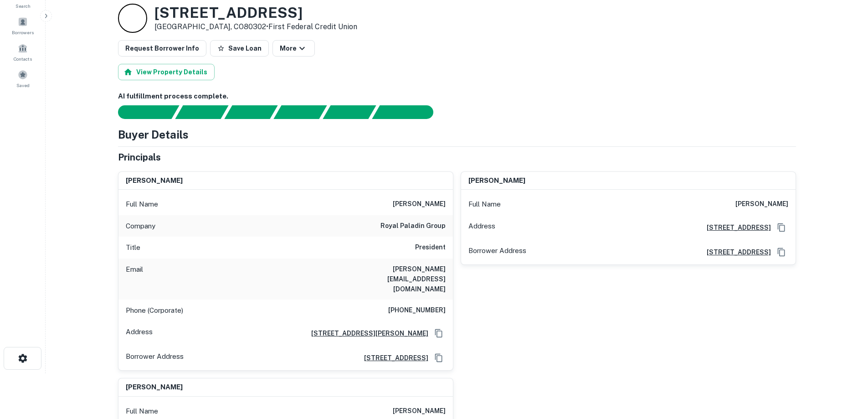  What do you see at coordinates (846, 368) in the screenshot?
I see `div: Chat Widget` at bounding box center [846, 368].